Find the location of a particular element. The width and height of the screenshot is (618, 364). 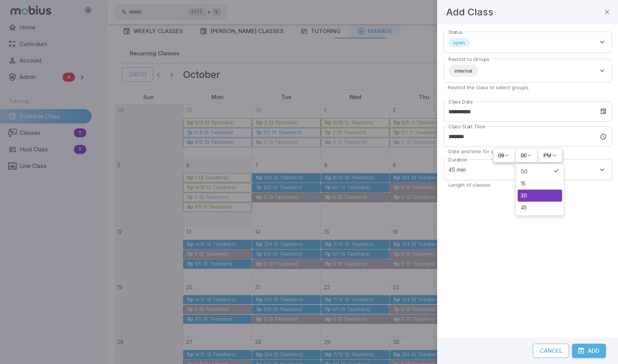

span: 30 is located at coordinates (524, 196).